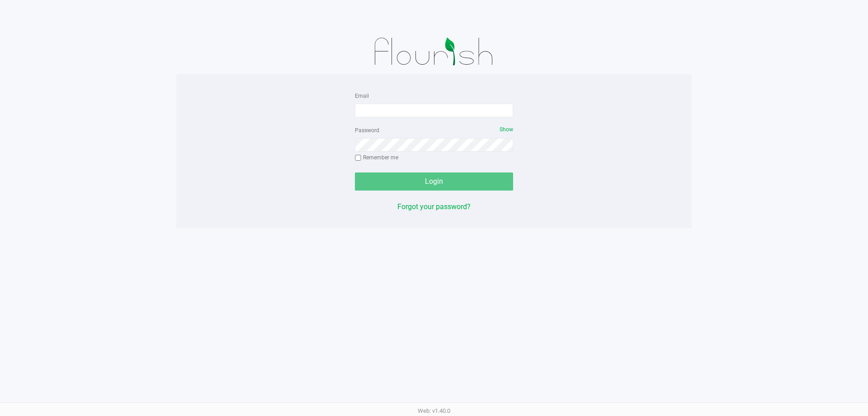  I want to click on label: Password, so click(367, 130).